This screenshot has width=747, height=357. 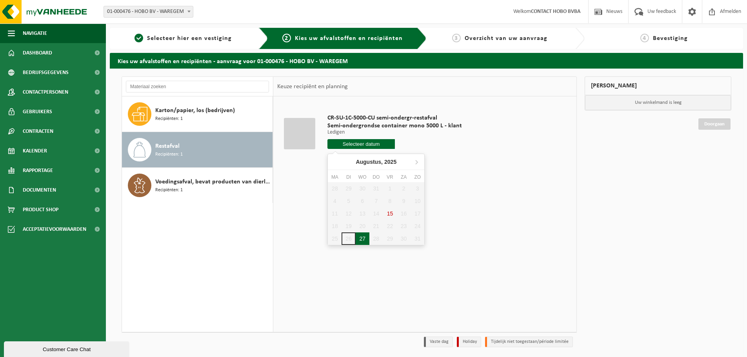 I want to click on h2: Kies uw afvalstoffen en recipiënten - aanvraag voor 01-000476 - HOBO BV - WAREGEM, so click(x=426, y=60).